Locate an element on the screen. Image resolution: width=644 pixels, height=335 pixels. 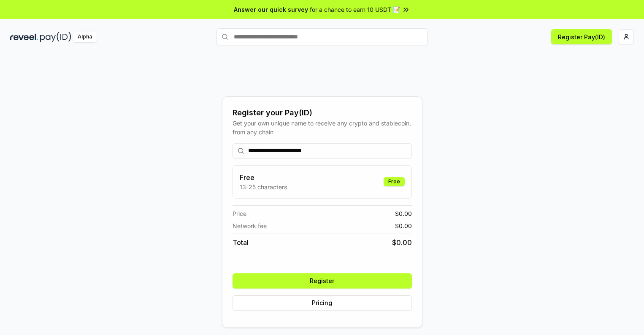
img: reveel_dark is located at coordinates (24, 37).